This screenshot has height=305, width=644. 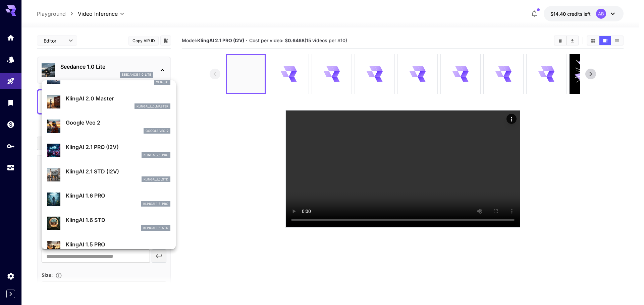 What do you see at coordinates (109, 248) in the screenshot?
I see `div: KlingAI 1.5 PRO` at bounding box center [109, 248].